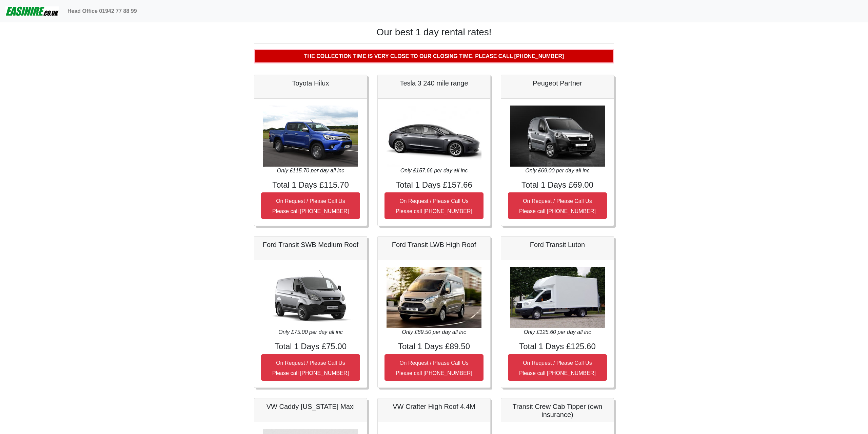  I want to click on img: easihire_logo_small.png, so click(32, 11).